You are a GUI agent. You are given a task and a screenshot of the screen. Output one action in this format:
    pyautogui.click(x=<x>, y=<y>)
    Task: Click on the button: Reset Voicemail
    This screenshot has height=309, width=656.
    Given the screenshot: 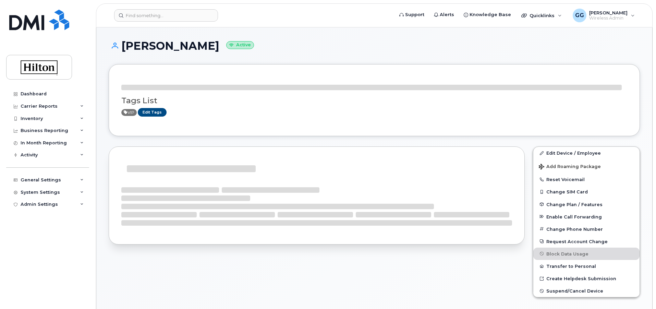 What is the action you would take?
    pyautogui.click(x=586, y=179)
    